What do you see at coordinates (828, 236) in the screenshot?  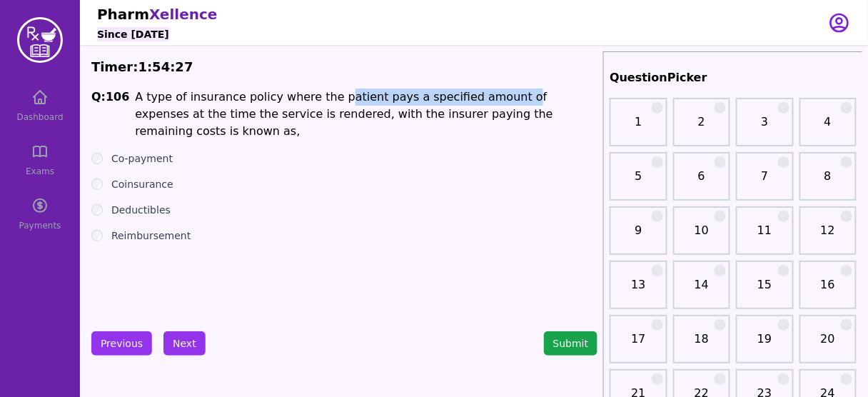 I see `a: 12` at bounding box center [828, 236].